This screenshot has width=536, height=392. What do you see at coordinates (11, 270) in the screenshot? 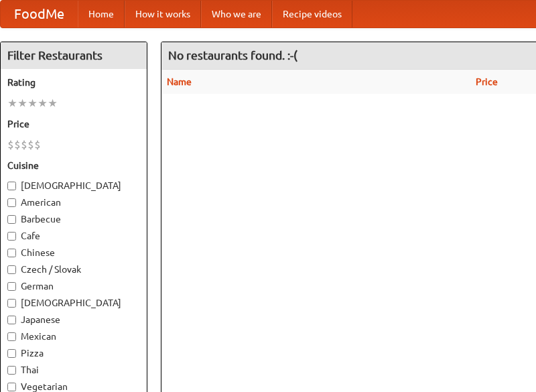
I see `input: Czech / Slovak` at bounding box center [11, 270].